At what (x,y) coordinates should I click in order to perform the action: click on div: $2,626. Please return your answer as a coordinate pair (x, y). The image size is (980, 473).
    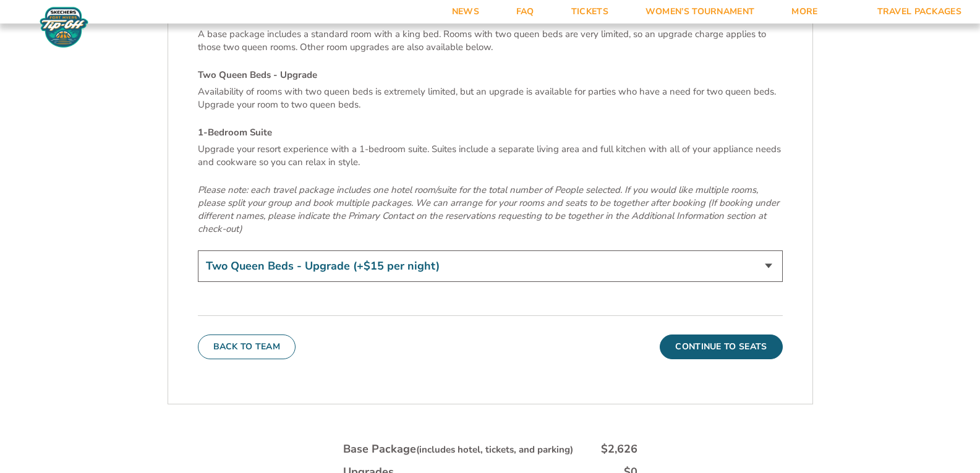
    Looking at the image, I should click on (619, 449).